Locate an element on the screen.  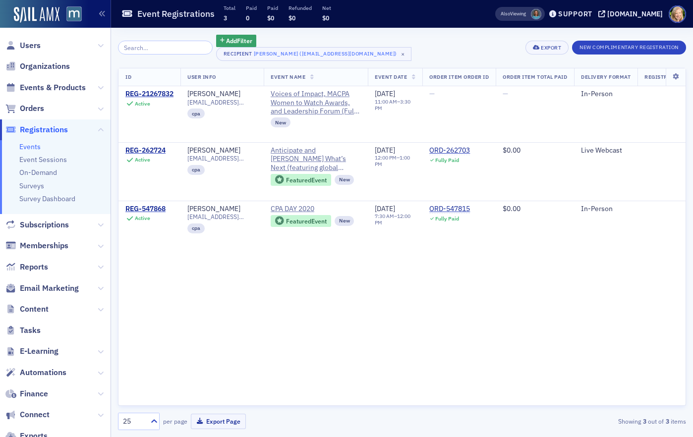
div: Showing out of items is located at coordinates (595, 422).